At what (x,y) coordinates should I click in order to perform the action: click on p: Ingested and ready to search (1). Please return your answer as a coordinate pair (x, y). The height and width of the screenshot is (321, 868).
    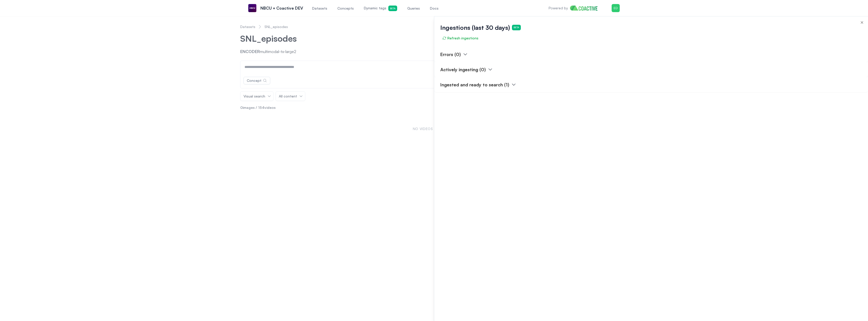
    Looking at the image, I should click on (475, 84).